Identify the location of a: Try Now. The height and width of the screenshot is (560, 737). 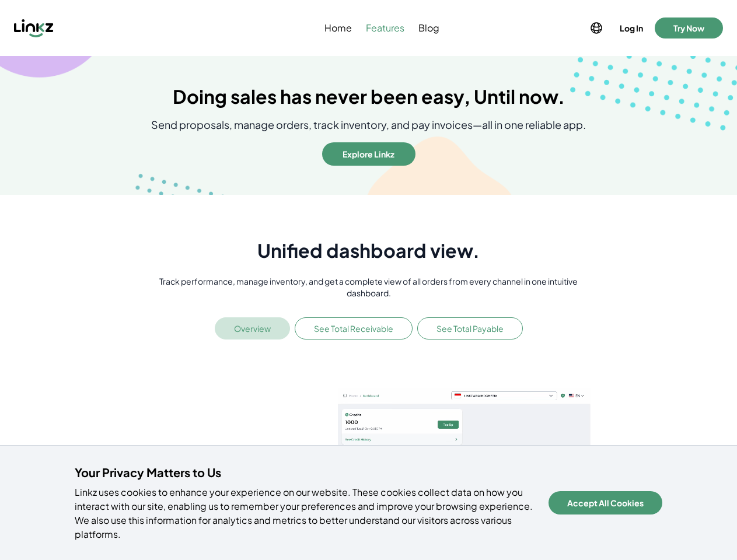
(688, 28).